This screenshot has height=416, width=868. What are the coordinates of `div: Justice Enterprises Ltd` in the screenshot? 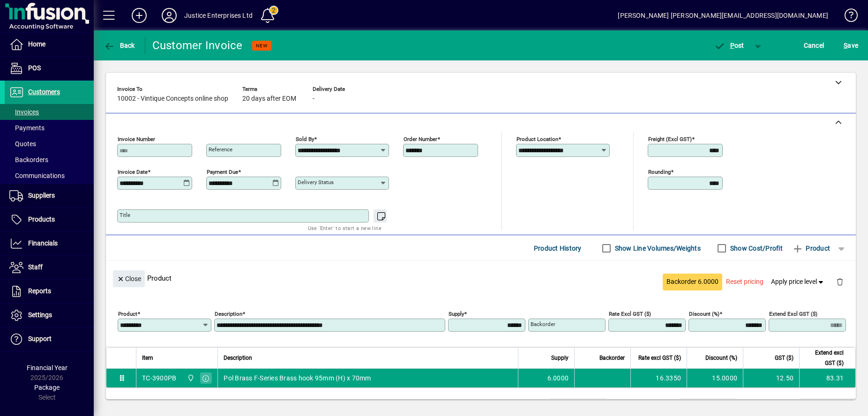 It's located at (218, 15).